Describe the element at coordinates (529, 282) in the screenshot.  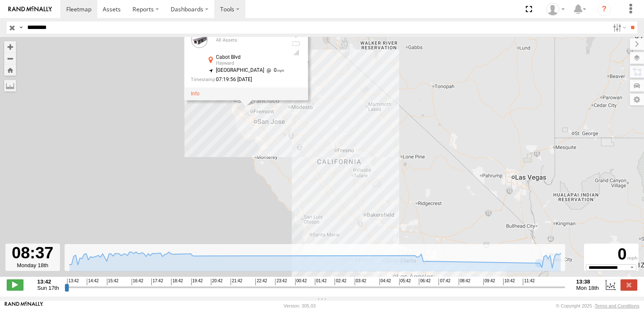
I see `span: 11:42` at that location.